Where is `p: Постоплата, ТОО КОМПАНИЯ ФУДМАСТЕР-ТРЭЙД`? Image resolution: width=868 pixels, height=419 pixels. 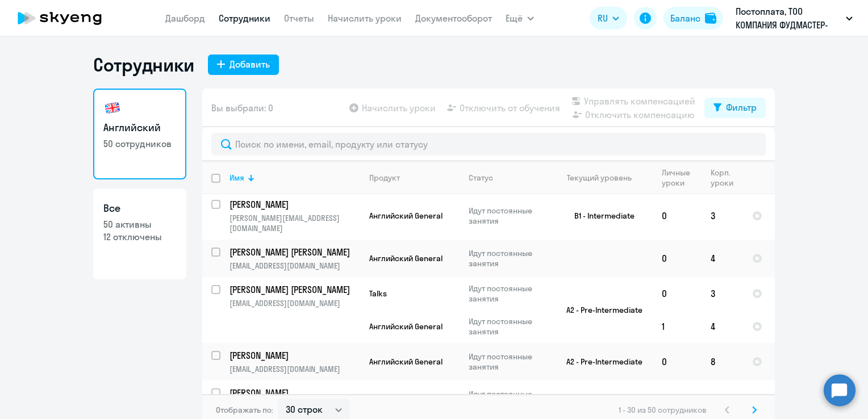
p: Постоплата, ТОО КОМПАНИЯ ФУДМАСТЕР-ТРЭЙД is located at coordinates (789, 18).